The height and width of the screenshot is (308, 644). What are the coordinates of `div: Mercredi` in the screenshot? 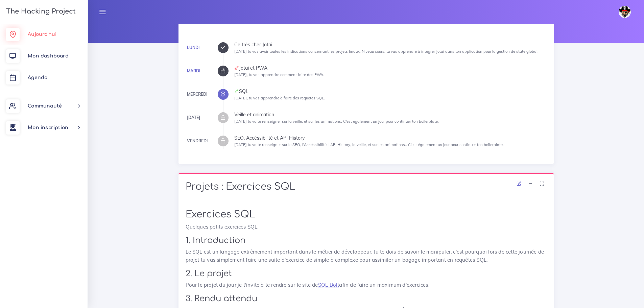 It's located at (197, 94).